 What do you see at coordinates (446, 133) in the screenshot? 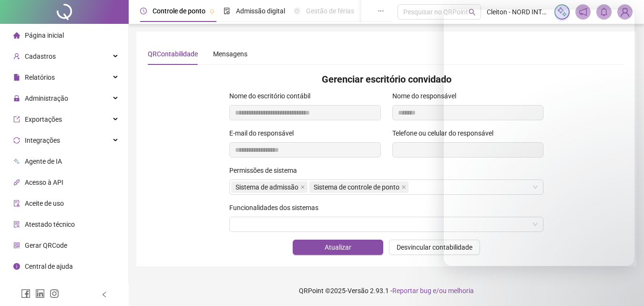
I see `label: Telefone ou celular do responsável` at bounding box center [446, 133].